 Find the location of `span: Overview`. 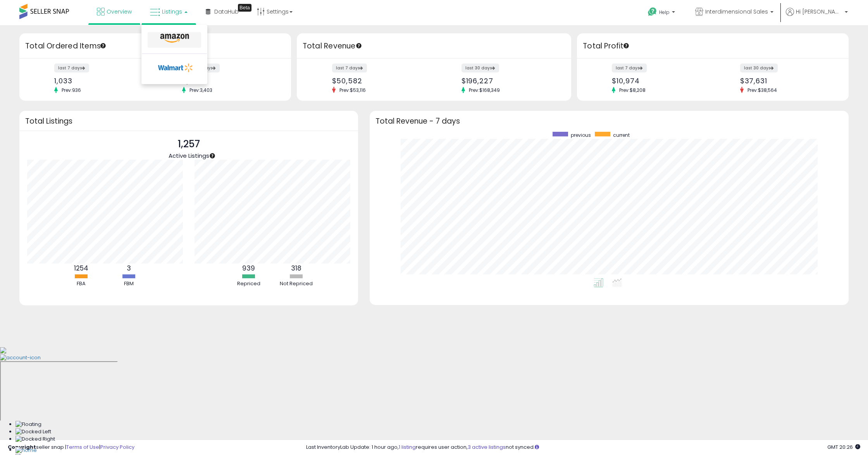

span: Overview is located at coordinates (119, 12).